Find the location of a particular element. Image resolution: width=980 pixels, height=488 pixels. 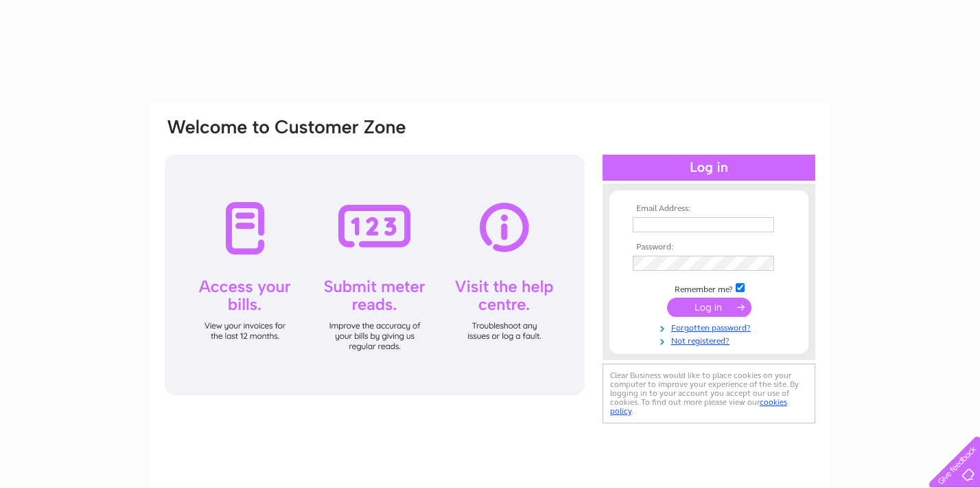

th: Password: is located at coordinates (709, 247).